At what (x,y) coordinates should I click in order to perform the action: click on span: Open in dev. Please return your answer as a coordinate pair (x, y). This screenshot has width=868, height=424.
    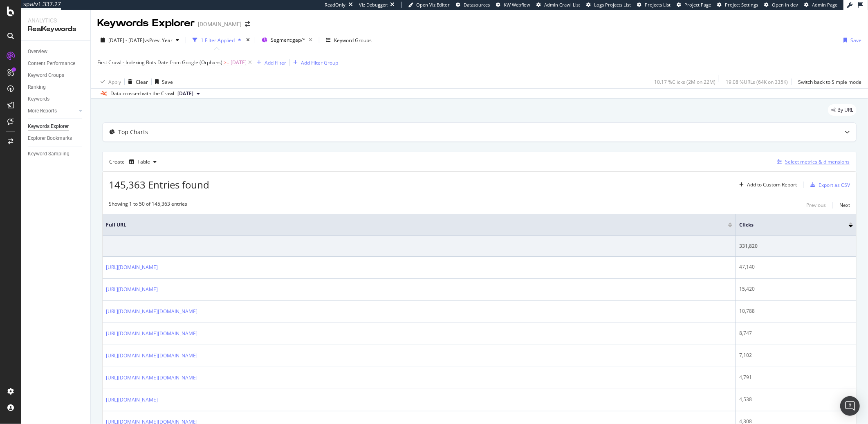
    Looking at the image, I should click on (785, 4).